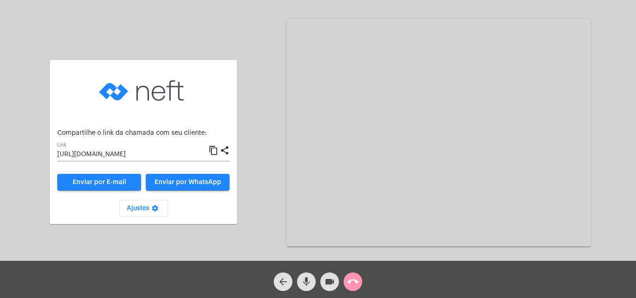 Image resolution: width=636 pixels, height=298 pixels. I want to click on mat-icon: arrow_back, so click(283, 282).